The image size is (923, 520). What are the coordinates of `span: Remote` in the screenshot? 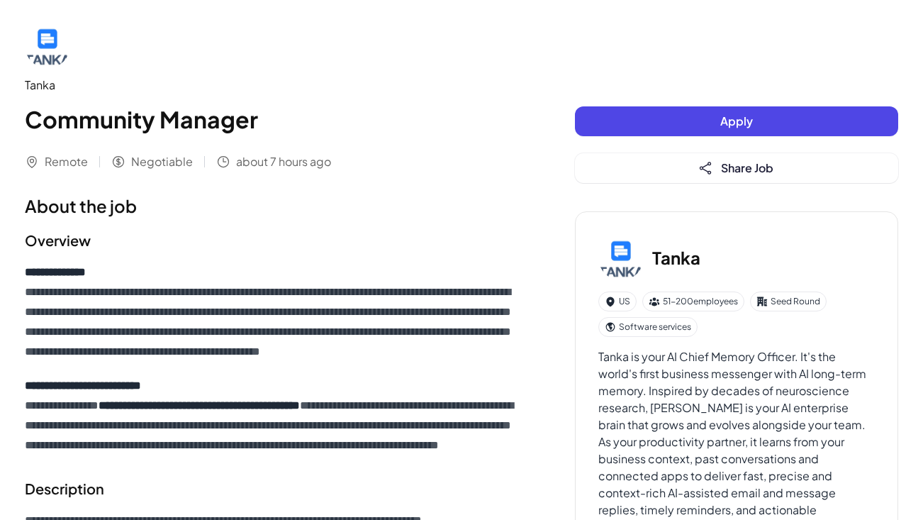 It's located at (66, 162).